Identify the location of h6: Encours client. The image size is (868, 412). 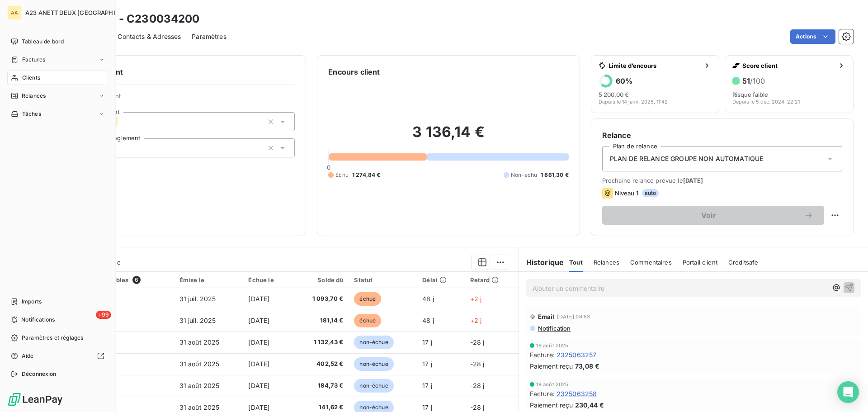
(354, 72).